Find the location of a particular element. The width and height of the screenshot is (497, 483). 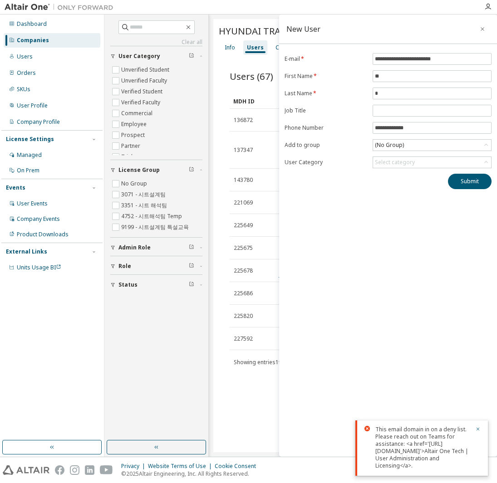

label: 3071 - 시트설계팀 is located at coordinates (144, 195).